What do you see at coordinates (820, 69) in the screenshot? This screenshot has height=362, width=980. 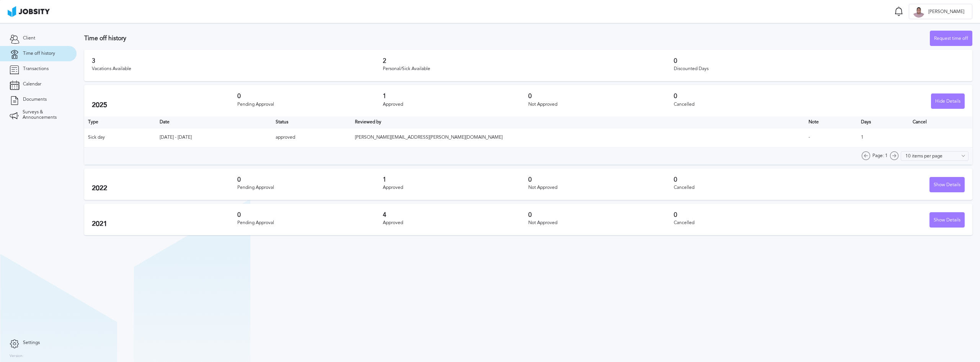 I see `div: Discounted Days` at bounding box center [820, 69].